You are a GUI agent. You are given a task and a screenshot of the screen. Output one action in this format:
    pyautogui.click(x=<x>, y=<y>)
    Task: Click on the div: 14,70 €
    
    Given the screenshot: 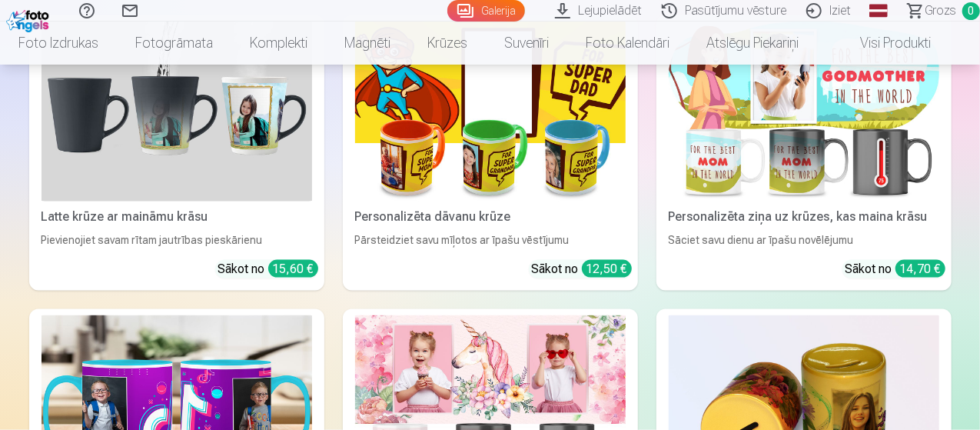 What is the action you would take?
    pyautogui.click(x=920, y=268)
    